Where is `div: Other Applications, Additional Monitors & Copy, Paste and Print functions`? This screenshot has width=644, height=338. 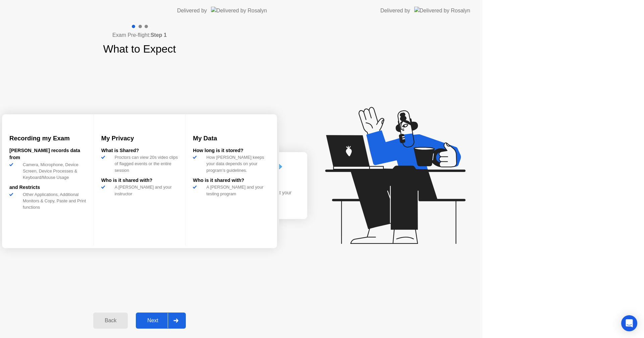
div: Other Applications, Additional Monitors & Copy, Paste and Print functions is located at coordinates (53, 201).